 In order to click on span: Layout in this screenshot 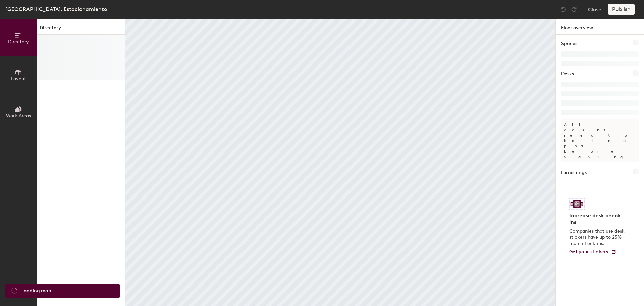, I will do `click(18, 78)`.